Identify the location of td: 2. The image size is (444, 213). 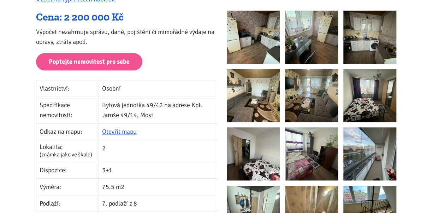
(158, 151).